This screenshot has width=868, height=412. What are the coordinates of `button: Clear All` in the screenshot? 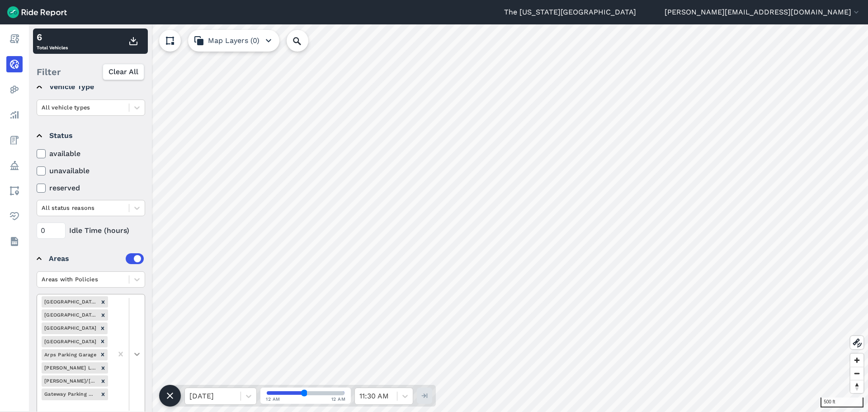 It's located at (123, 72).